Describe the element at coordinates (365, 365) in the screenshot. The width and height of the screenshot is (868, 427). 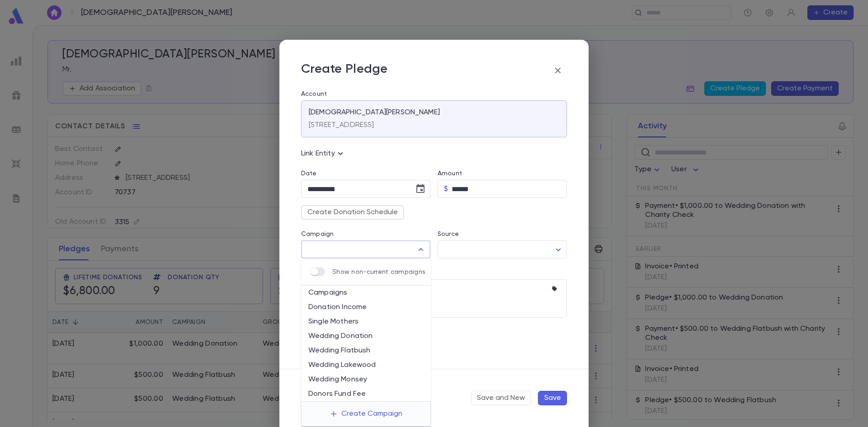
I see `li: Wedding Lakewood` at that location.